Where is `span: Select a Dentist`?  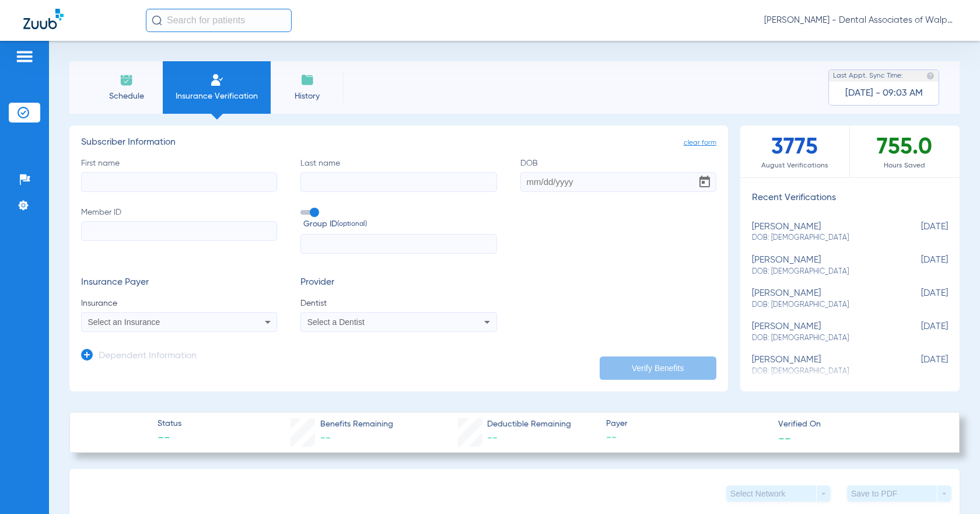
span: Select a Dentist is located at coordinates (336, 322).